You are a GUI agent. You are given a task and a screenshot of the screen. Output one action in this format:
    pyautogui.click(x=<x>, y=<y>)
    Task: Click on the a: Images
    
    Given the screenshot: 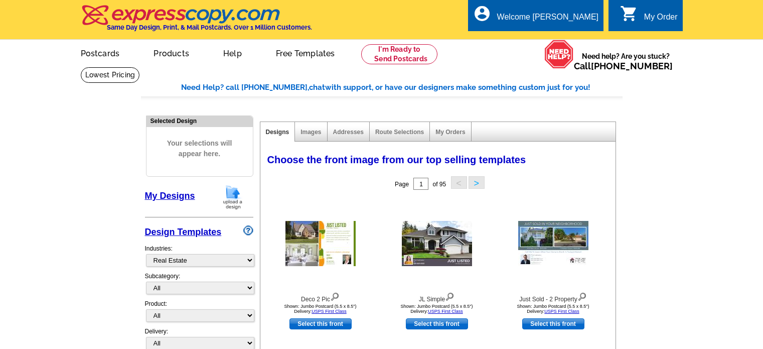 What is the action you would take?
    pyautogui.click(x=311, y=132)
    